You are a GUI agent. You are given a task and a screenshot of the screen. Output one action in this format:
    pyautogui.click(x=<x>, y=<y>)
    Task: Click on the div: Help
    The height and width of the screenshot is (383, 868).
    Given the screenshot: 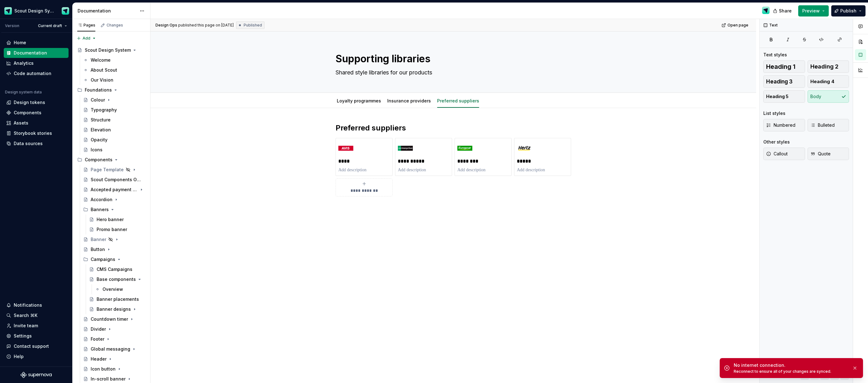 What is the action you would take?
    pyautogui.click(x=19, y=357)
    